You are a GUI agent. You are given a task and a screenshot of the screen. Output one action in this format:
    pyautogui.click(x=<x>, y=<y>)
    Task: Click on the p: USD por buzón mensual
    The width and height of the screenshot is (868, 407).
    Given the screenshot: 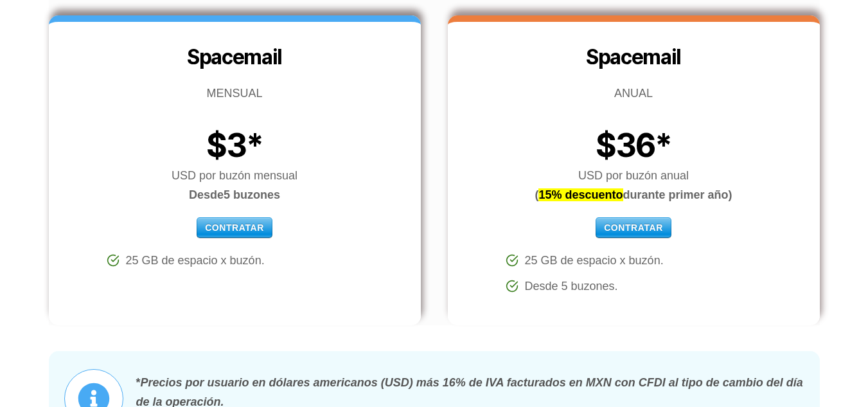 What is the action you would take?
    pyautogui.click(x=235, y=185)
    